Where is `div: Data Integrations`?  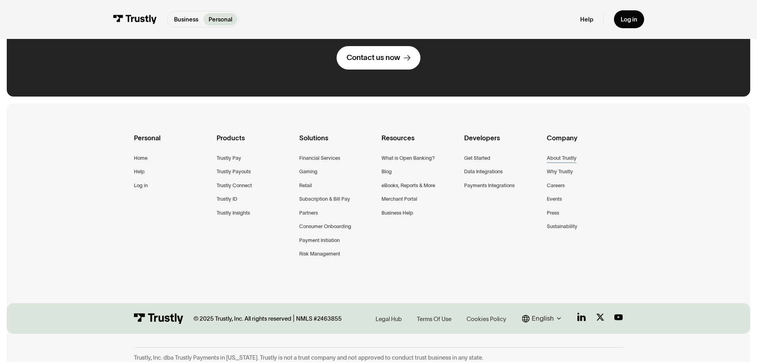 div: Data Integrations is located at coordinates (483, 172).